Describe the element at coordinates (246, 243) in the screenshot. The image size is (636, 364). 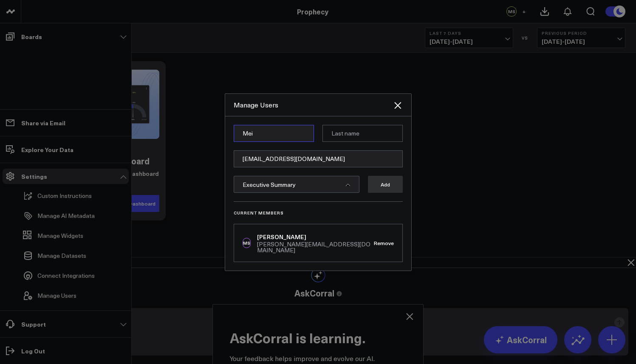
I see `div: MS` at that location.